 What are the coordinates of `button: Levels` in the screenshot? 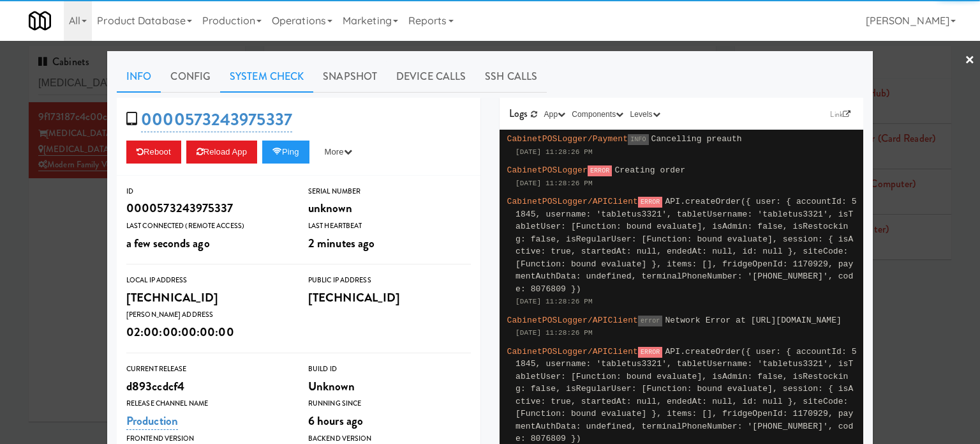 It's located at (645, 115).